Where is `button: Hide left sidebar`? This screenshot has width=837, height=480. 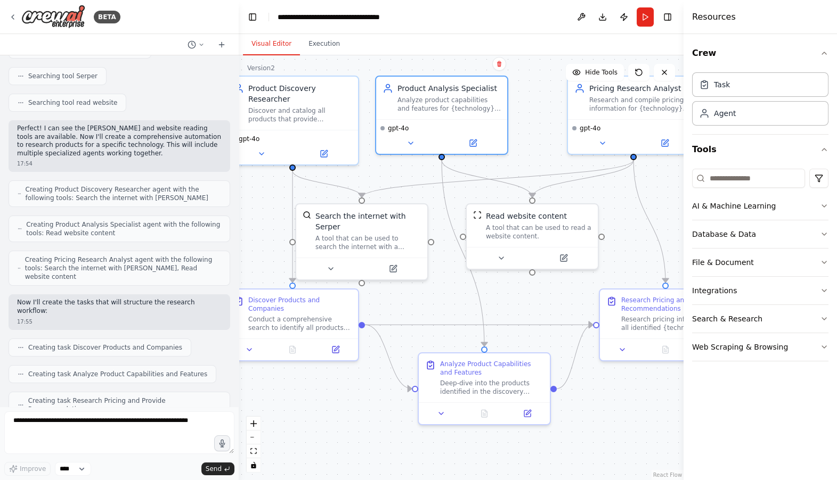 button: Hide left sidebar is located at coordinates (252, 17).